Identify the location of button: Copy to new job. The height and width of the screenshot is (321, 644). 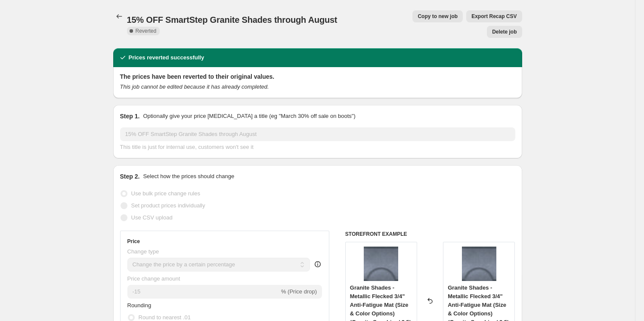
(437, 16).